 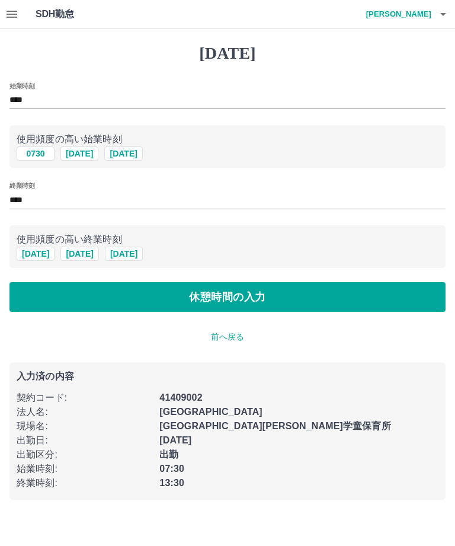 I want to click on b: 13:30, so click(x=172, y=482).